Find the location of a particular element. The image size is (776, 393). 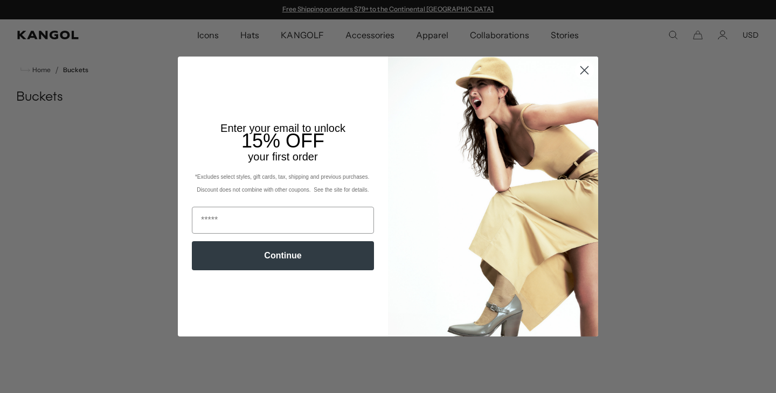

button: Close dialog is located at coordinates (584, 70).